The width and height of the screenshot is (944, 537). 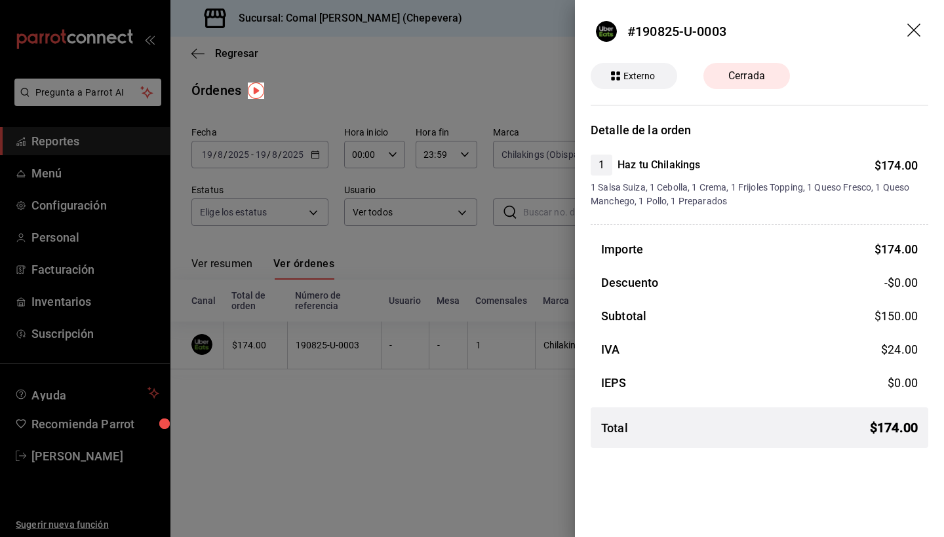 I want to click on span: Externo, so click(x=639, y=76).